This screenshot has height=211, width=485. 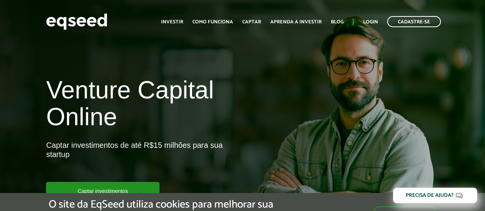 What do you see at coordinates (172, 22) in the screenshot?
I see `a: Investir` at bounding box center [172, 22].